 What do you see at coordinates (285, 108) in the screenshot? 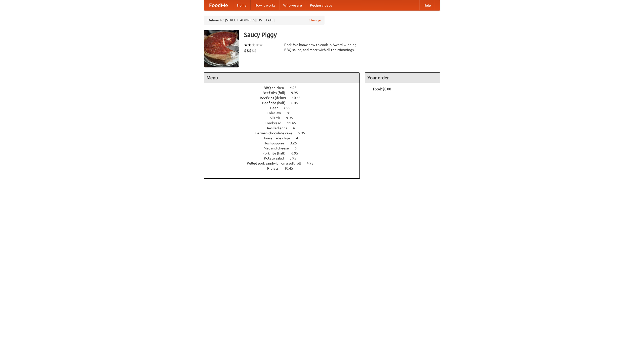
I see `a: Beer 7.55` at bounding box center [285, 108].